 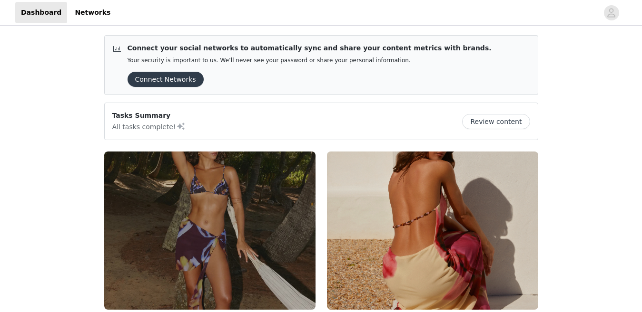 What do you see at coordinates (496, 122) in the screenshot?
I see `button: Review content` at bounding box center [496, 122].